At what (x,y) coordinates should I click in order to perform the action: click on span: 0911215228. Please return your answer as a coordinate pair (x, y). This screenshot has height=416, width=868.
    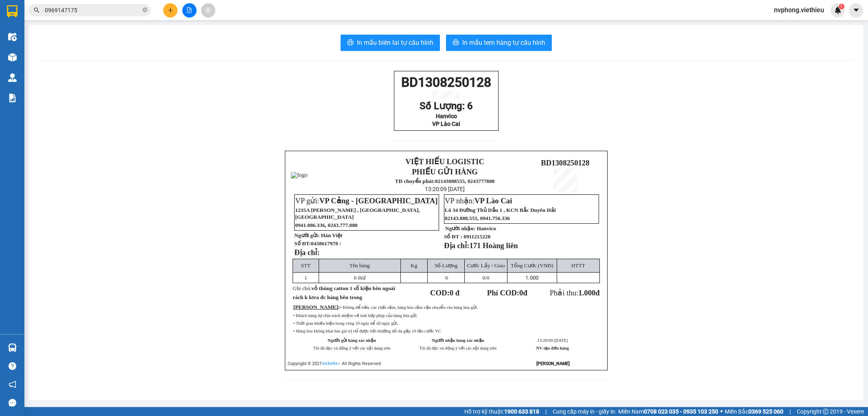
    Looking at the image, I should click on (477, 237).